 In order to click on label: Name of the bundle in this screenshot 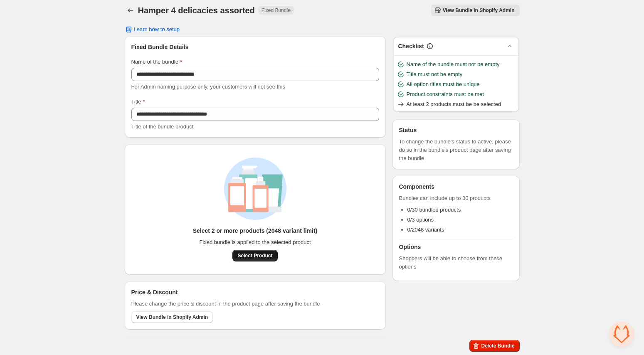, I will do `click(157, 62)`.